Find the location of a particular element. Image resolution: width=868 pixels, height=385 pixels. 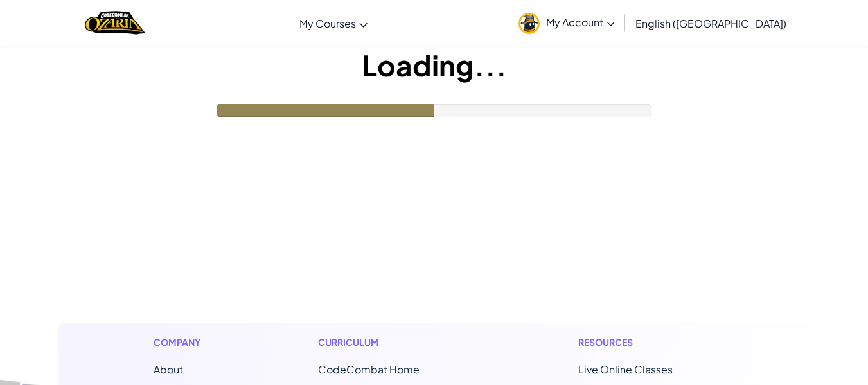

img: avatar is located at coordinates (529, 23).